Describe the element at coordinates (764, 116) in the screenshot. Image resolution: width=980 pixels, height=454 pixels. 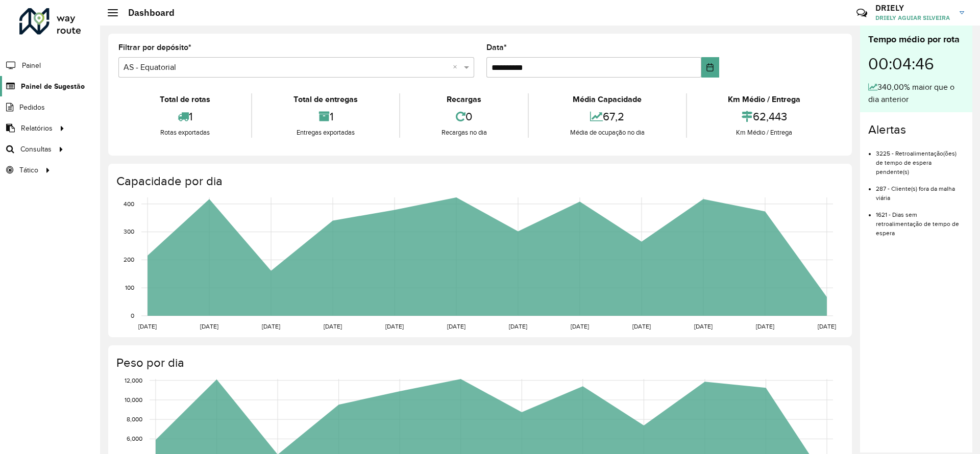
I see `div: 62,443` at that location.